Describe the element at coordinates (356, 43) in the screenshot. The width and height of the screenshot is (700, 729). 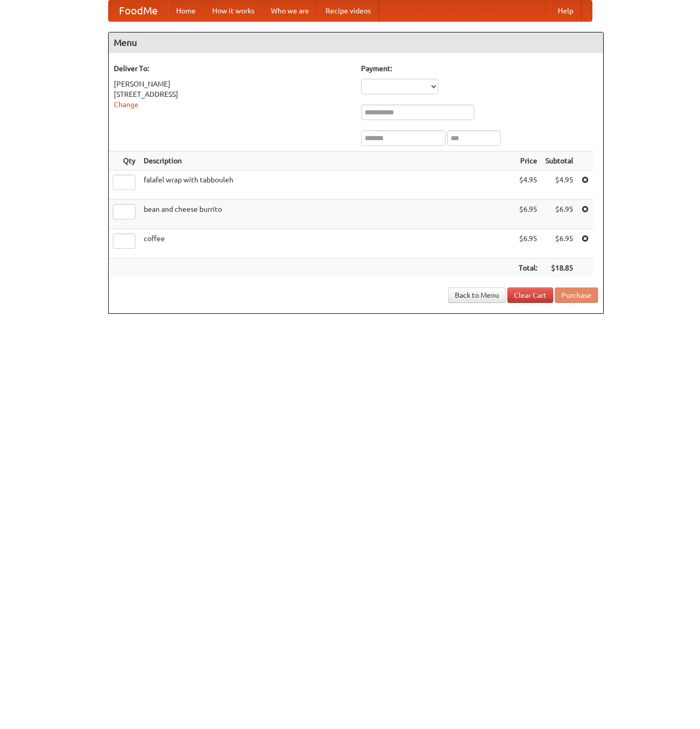
I see `h4: Menu` at that location.